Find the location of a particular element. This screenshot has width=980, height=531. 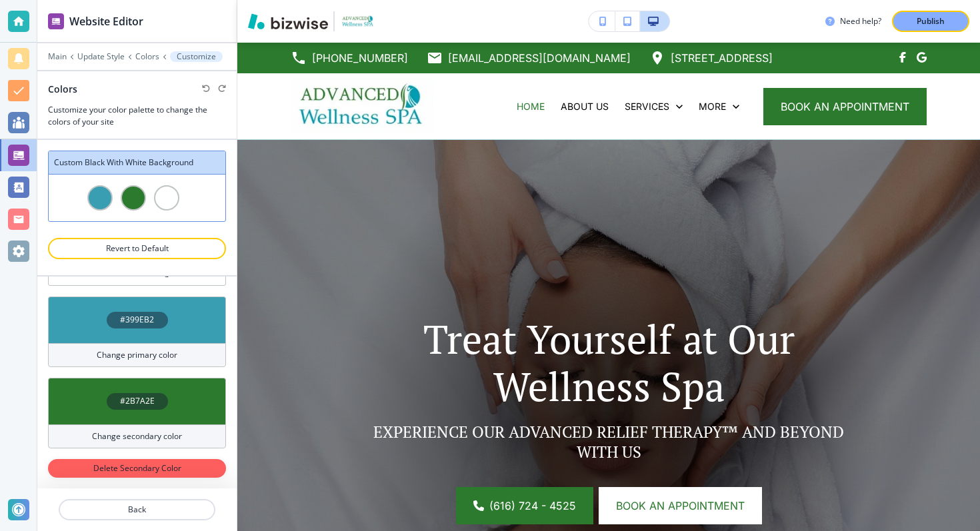

button: book an appointment is located at coordinates (845, 107).